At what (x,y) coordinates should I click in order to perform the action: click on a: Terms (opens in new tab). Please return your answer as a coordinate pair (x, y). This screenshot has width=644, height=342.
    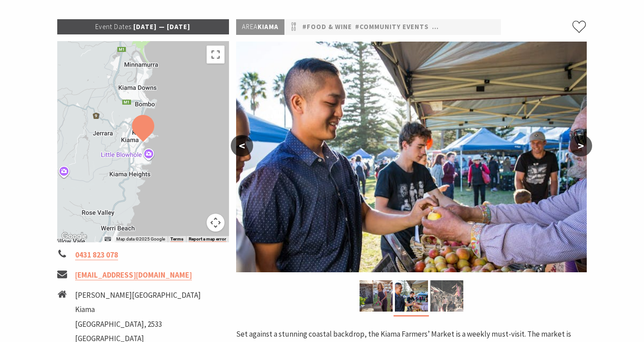
    Looking at the image, I should click on (177, 240).